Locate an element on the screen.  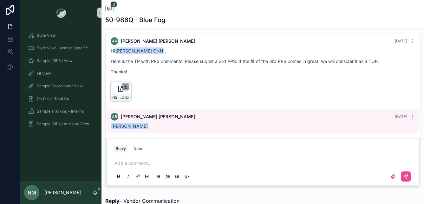
span: Sample (MPN) Attribute View is located at coordinates (63, 124).